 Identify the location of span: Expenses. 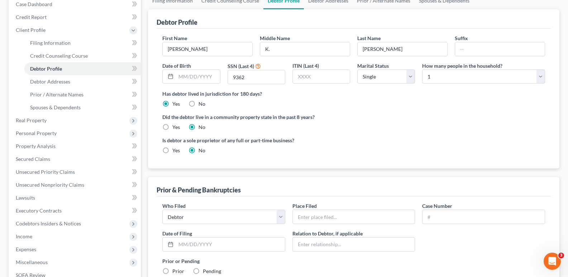
(26, 249).